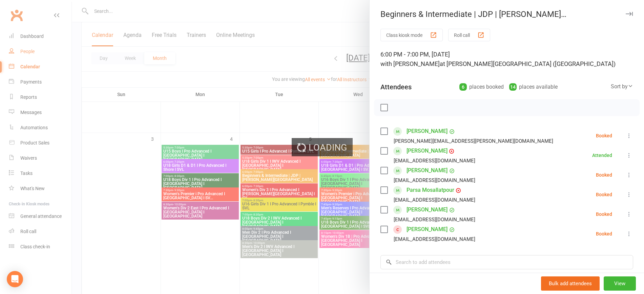 This screenshot has height=294, width=644. Describe the element at coordinates (15, 279) in the screenshot. I see `div: Open Intercom Messenger` at that location.